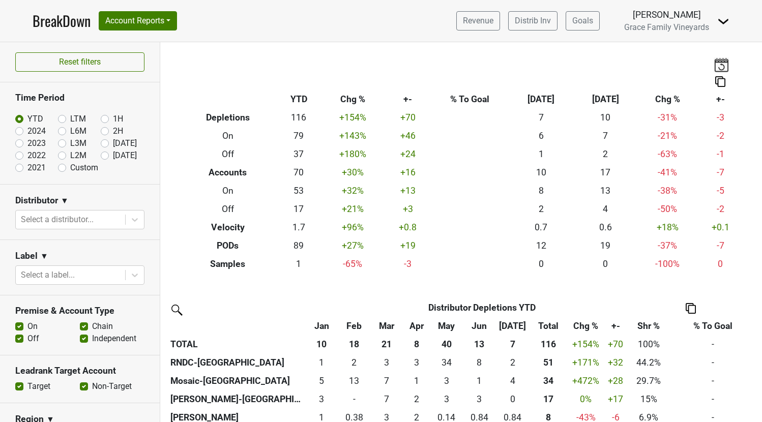 This screenshot has width=762, height=422. What do you see at coordinates (666, 27) in the screenshot?
I see `span: Grace Family Vineyards` at bounding box center [666, 27].